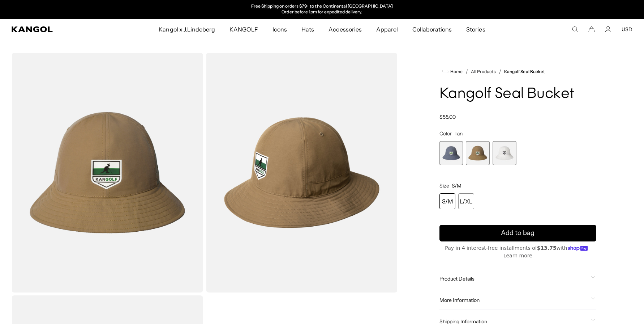 The image size is (644, 324). Describe the element at coordinates (244, 29) in the screenshot. I see `a: KANGOLF` at that location.